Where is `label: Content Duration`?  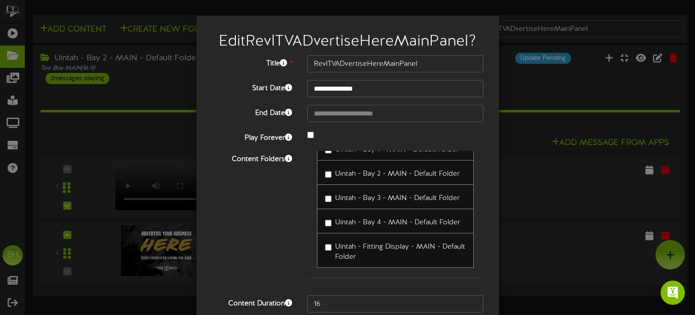
label: Content Duration is located at coordinates (251, 302).